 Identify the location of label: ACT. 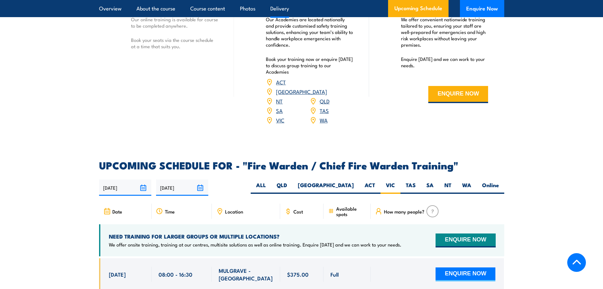
(370, 187).